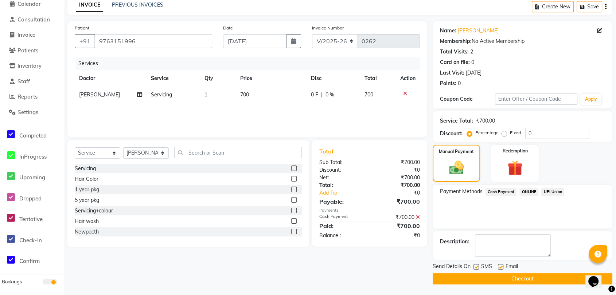 The height and width of the screenshot is (295, 616). I want to click on button: +91, so click(85, 41).